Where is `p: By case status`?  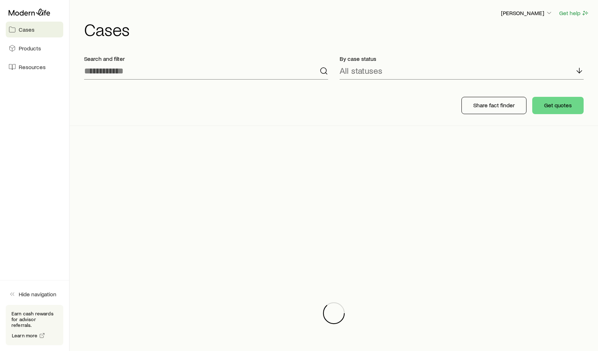 p: By case status is located at coordinates (462, 59).